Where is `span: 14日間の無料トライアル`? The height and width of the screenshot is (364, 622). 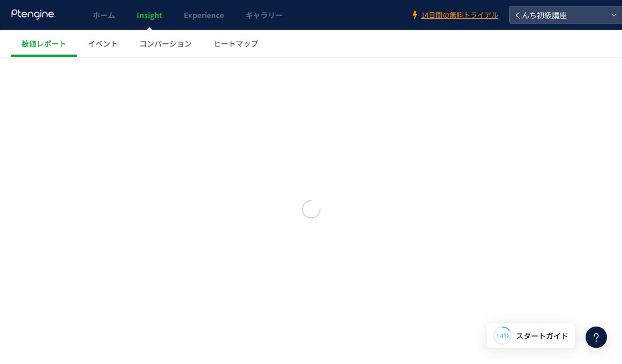 span: 14日間の無料トライアル is located at coordinates (460, 15).